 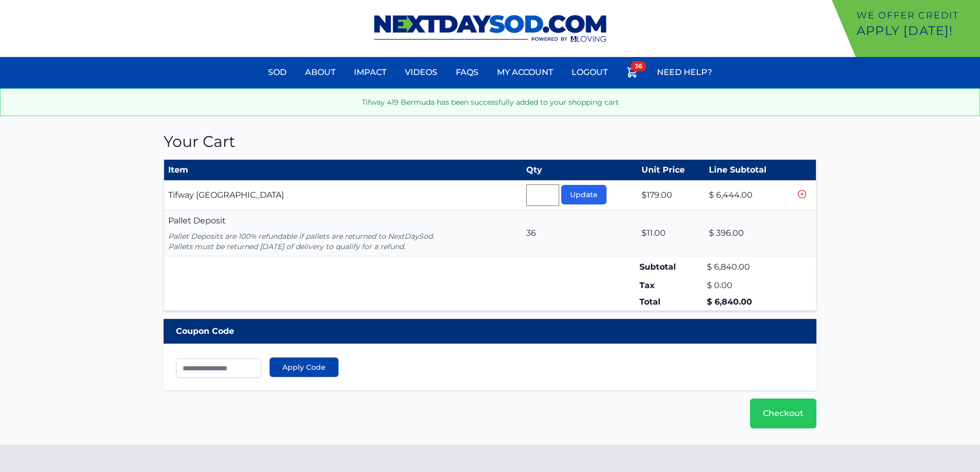 I want to click on button: Update, so click(x=584, y=195).